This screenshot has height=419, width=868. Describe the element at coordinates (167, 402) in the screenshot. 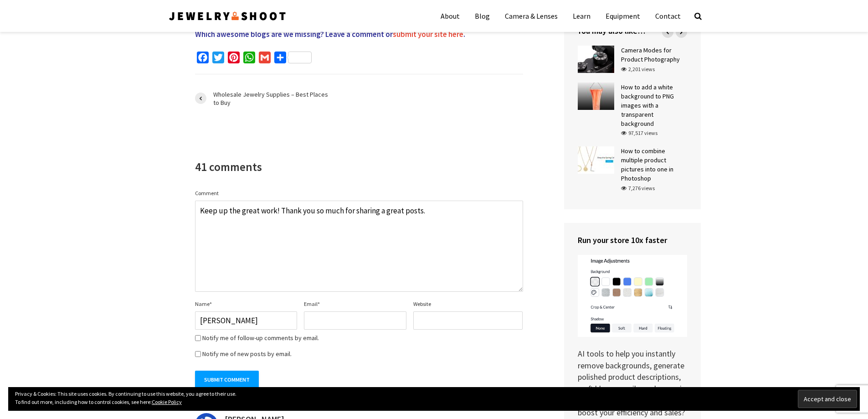

I see `a: Cookie Policy` at that location.